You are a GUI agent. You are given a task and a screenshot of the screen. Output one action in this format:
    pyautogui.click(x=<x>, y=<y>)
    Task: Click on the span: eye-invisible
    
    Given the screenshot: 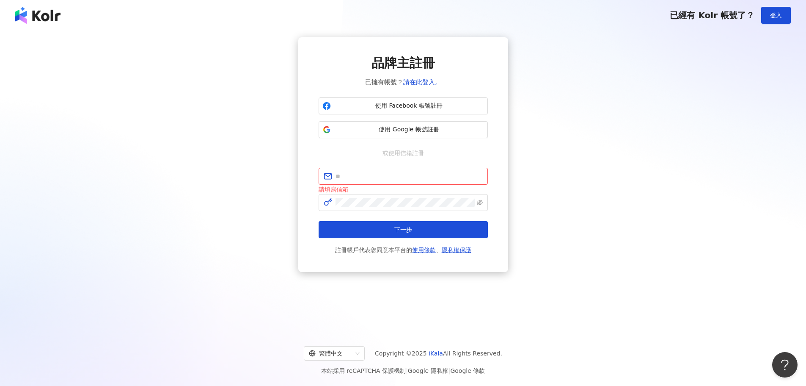 What is the action you would take?
    pyautogui.click(x=480, y=202)
    